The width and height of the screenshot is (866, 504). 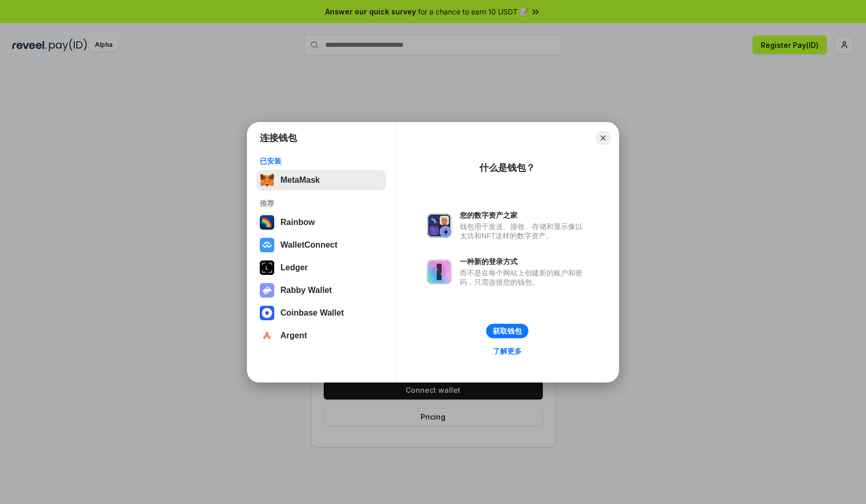 I want to click on button: Coinbase Wallet, so click(x=321, y=313).